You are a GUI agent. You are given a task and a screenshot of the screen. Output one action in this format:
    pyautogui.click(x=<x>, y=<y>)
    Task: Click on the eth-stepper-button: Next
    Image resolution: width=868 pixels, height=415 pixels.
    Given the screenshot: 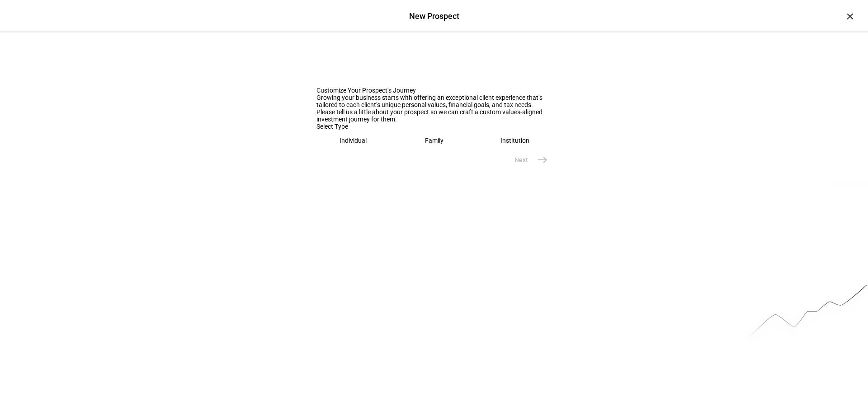 What is the action you would take?
    pyautogui.click(x=528, y=160)
    